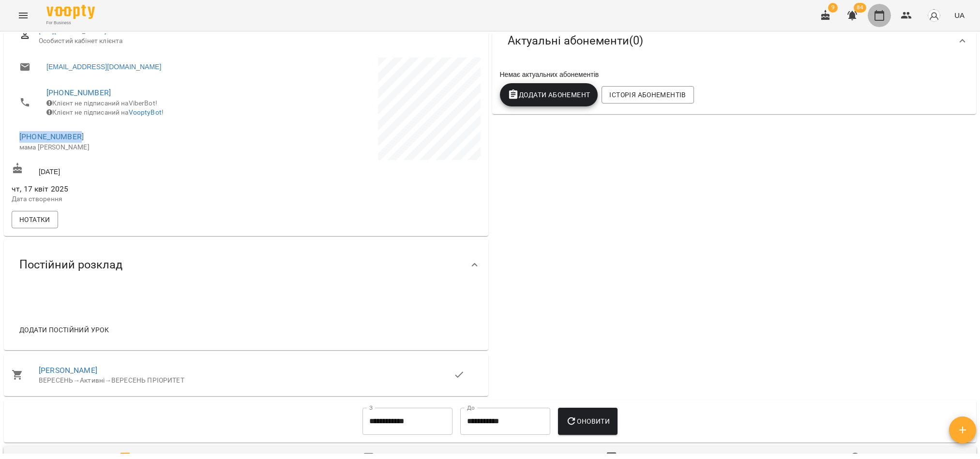 The width and height of the screenshot is (980, 459). Describe the element at coordinates (105, 112) in the screenshot. I see `span: Клієнт не підписаний на !` at that location.